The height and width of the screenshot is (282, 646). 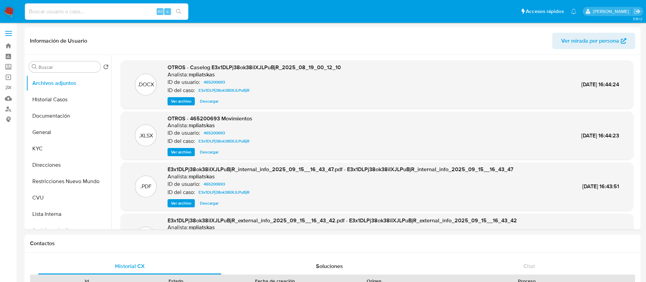 I want to click on input: Buscar, so click(x=68, y=67).